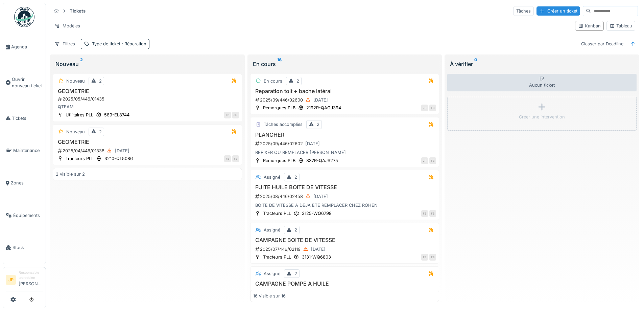 The width and height of the screenshot is (644, 311). I want to click on sup: 2, so click(81, 64).